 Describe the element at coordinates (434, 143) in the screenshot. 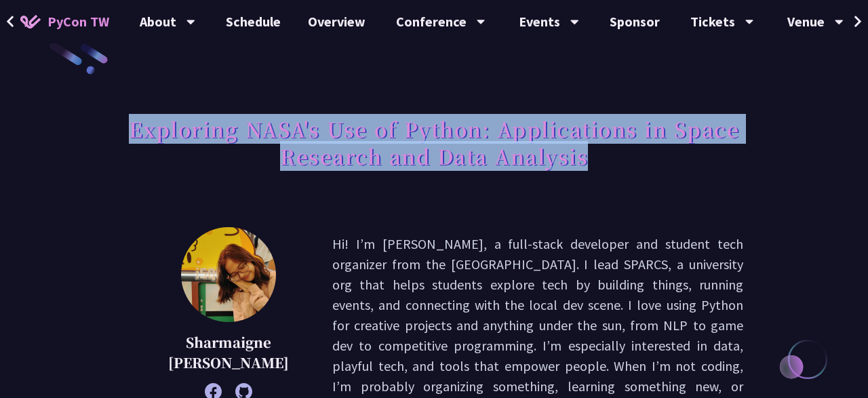

I see `h1: Exploring NASA's Use of Python: Applications in Space Research and Data Analysis` at that location.